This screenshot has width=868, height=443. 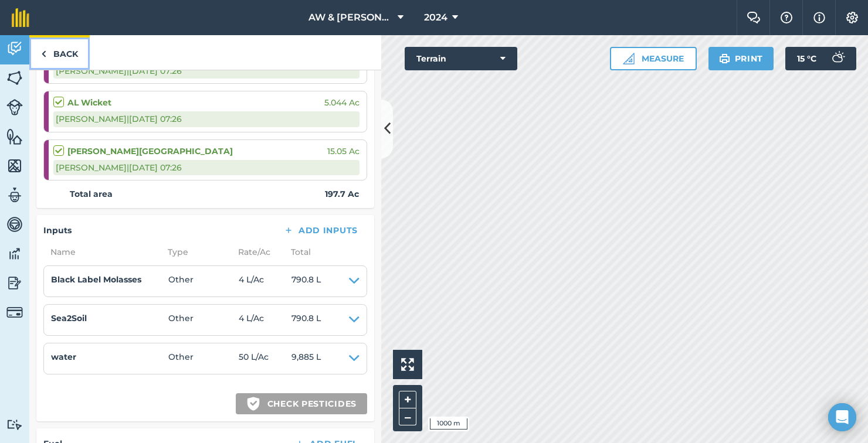 What do you see at coordinates (753, 17) in the screenshot?
I see `img: Two speech bubbles overlapping with the left bubble in the forefront` at bounding box center [753, 17].